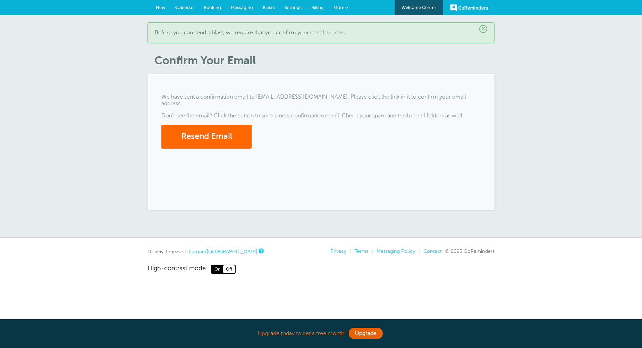 This screenshot has width=642, height=348. Describe the element at coordinates (185, 7) in the screenshot. I see `span: Calendar` at that location.